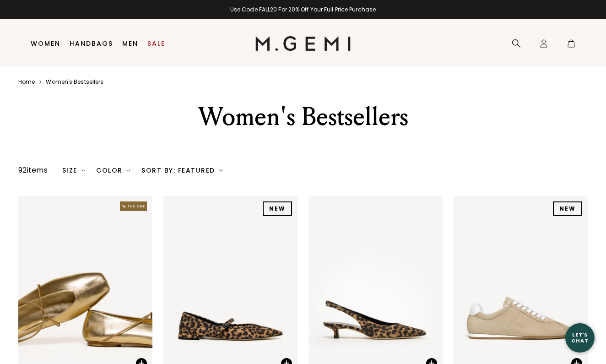  What do you see at coordinates (581, 337) in the screenshot?
I see `div: Let's Chat` at bounding box center [581, 337].